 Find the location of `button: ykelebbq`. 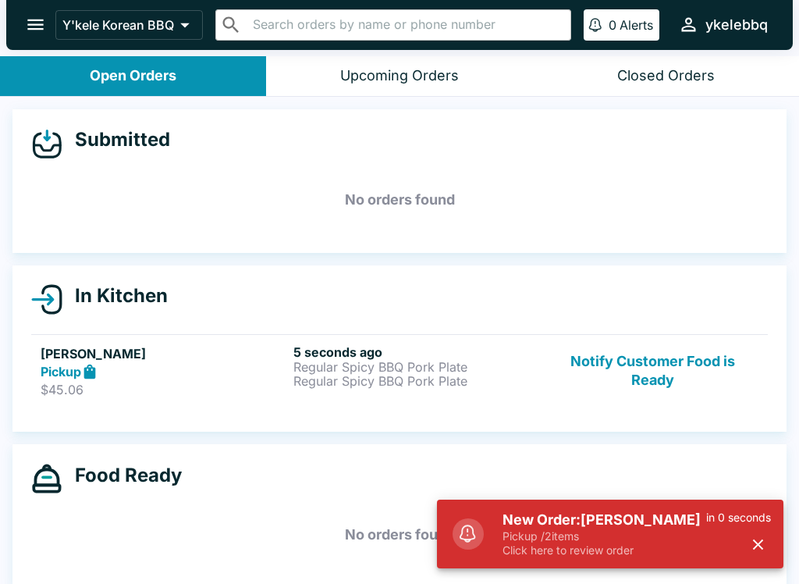

button: ykelebbq is located at coordinates (723, 24).